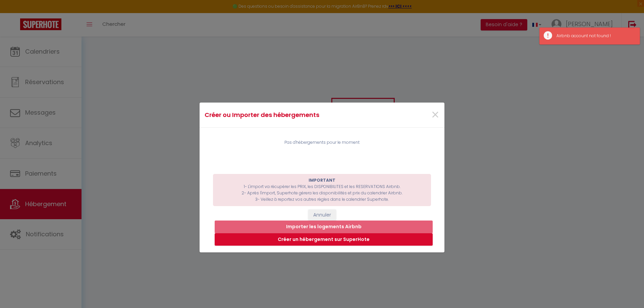 Image resolution: width=644 pixels, height=308 pixels. I want to click on h4: Créer ou Importer des hébergements, so click(281, 115).